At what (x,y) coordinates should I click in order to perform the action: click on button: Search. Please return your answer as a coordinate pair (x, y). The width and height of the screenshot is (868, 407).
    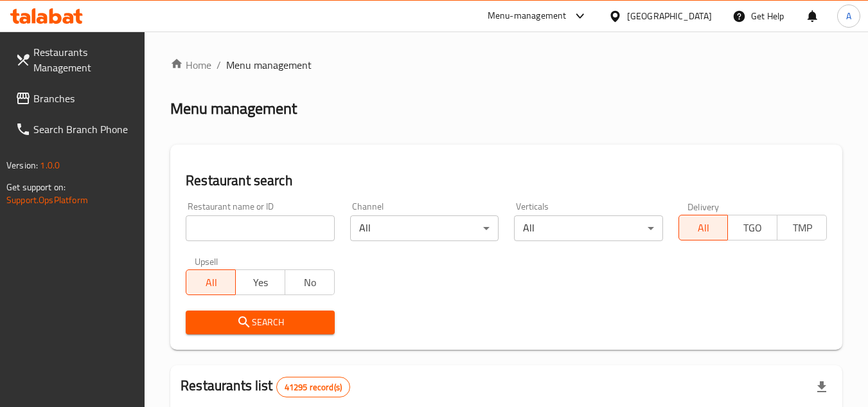
    Looking at the image, I should click on (259, 322).